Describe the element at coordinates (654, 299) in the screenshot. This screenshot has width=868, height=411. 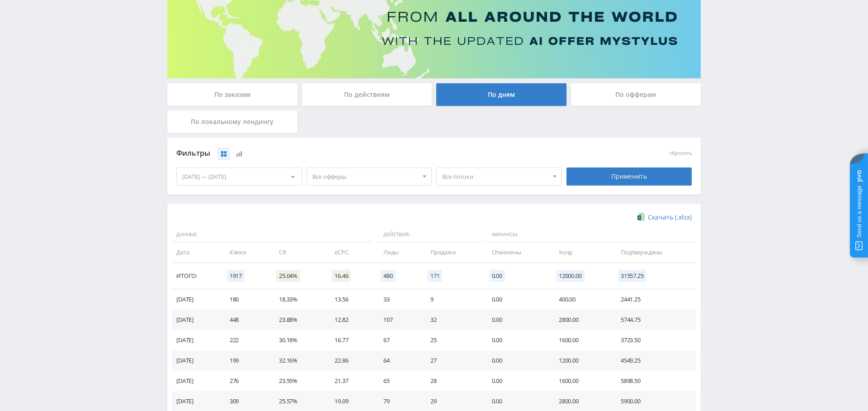
I see `td: 2441.25` at that location.